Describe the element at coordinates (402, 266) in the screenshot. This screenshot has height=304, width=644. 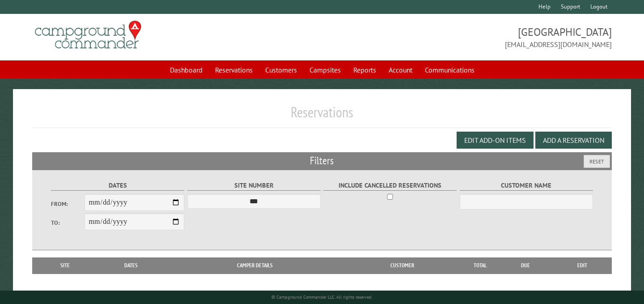
I see `th: Customer` at that location.